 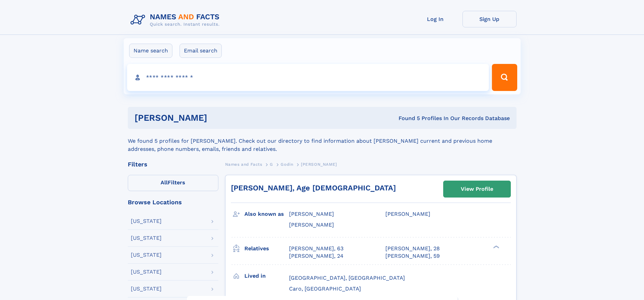 What do you see at coordinates (151, 51) in the screenshot?
I see `label: Name search` at bounding box center [151, 51].